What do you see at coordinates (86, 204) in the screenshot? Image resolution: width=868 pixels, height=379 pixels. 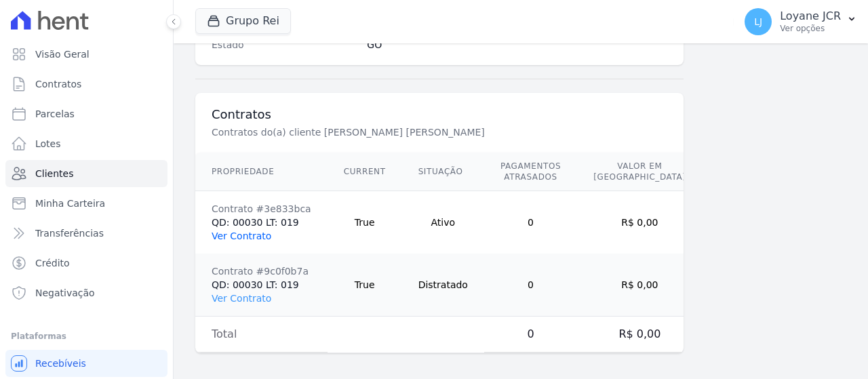 I see `a: Minha Carteira` at bounding box center [86, 204].